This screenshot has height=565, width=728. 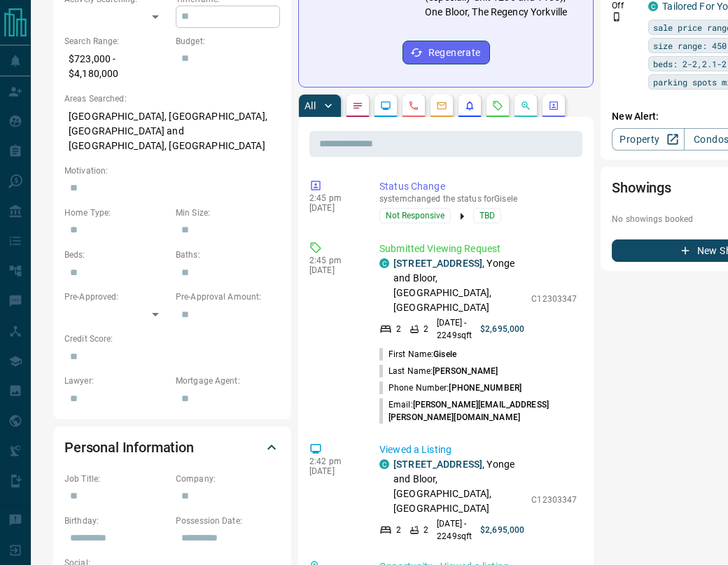 I want to click on svg: Lead Browsing Activity, so click(x=386, y=106).